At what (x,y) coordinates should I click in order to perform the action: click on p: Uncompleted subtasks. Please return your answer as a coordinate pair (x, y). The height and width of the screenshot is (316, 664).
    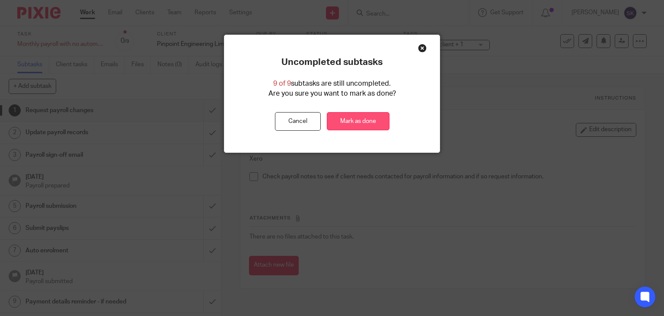
    Looking at the image, I should click on (332, 62).